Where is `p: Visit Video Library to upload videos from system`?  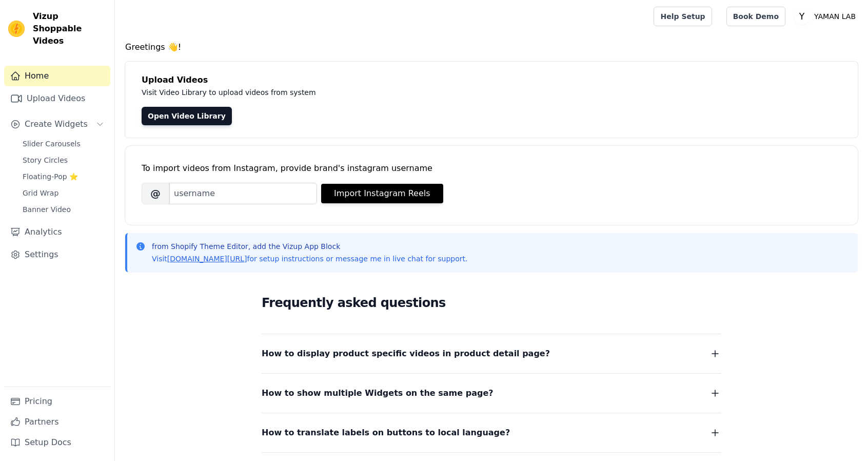 p: Visit Video Library to upload videos from system is located at coordinates (372, 93).